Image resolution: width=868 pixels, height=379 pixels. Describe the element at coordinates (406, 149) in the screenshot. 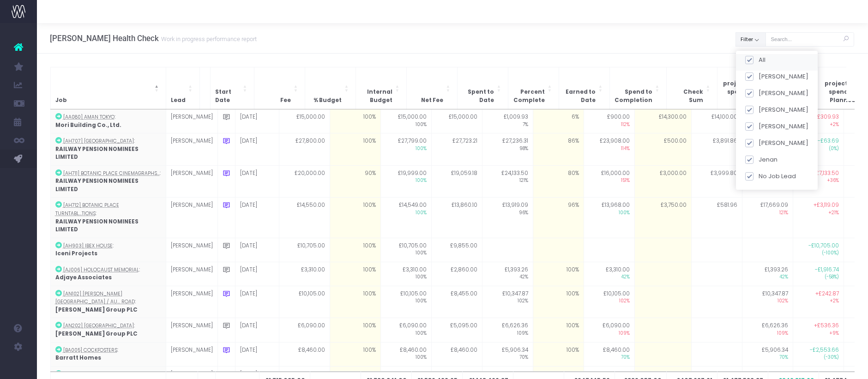

I see `td: £27,799.00` at that location.